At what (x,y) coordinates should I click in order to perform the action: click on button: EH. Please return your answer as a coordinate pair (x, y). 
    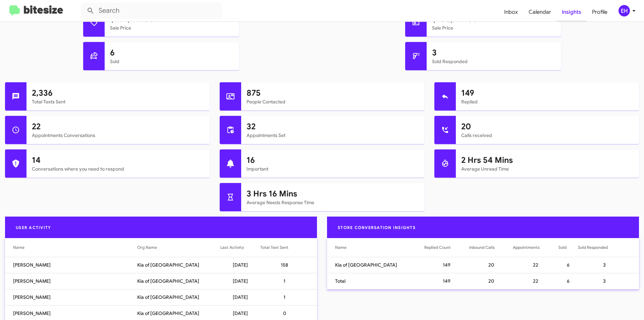
    Looking at the image, I should click on (625, 10).